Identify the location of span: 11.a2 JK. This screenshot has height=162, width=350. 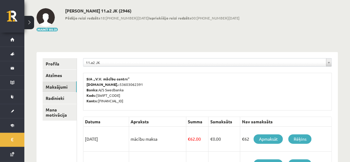
(205, 62).